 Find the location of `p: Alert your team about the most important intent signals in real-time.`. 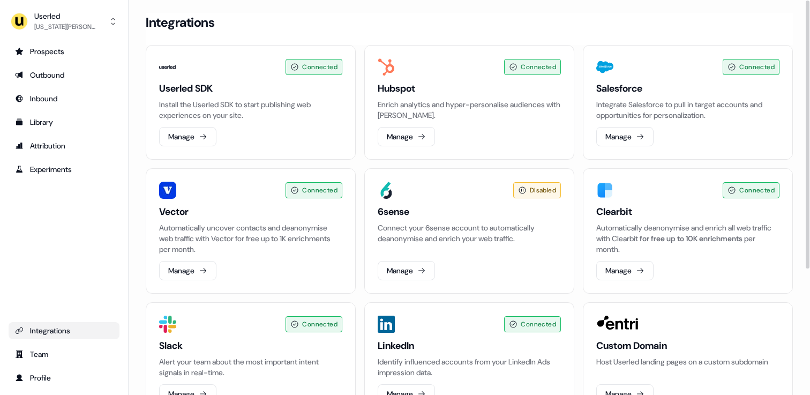

p: Alert your team about the most important intent signals in real-time. is located at coordinates (251, 367).